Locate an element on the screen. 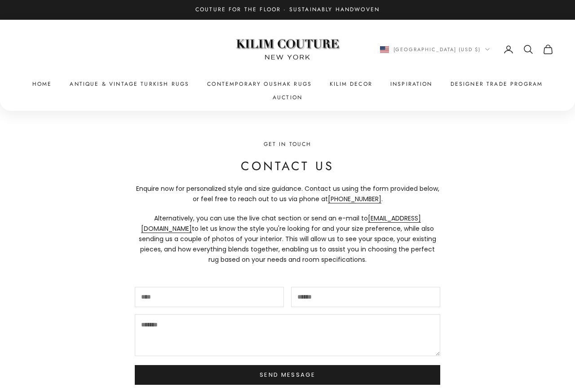 Image resolution: width=575 pixels, height=392 pixels. nav: Secondary navigation is located at coordinates (467, 49).